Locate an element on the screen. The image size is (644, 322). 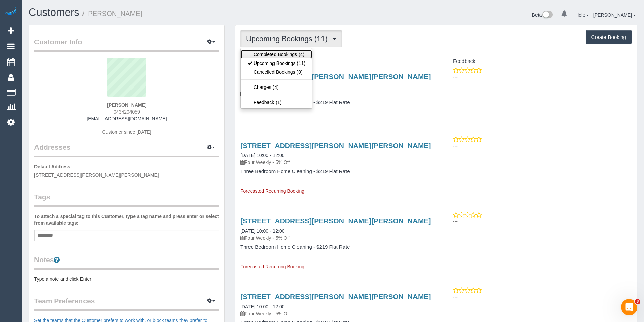
span: Upcoming Bookings (11) is located at coordinates (288, 39).